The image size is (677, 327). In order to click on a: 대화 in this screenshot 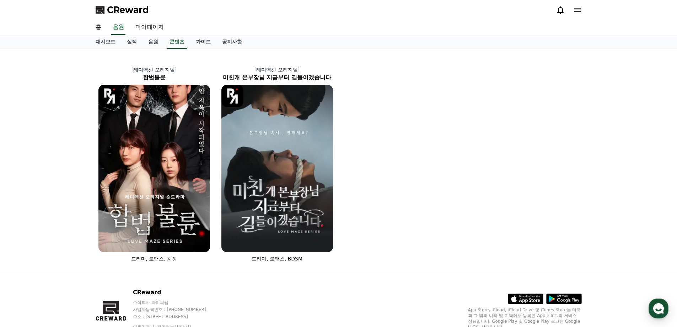, I will do `click(69, 234)`.